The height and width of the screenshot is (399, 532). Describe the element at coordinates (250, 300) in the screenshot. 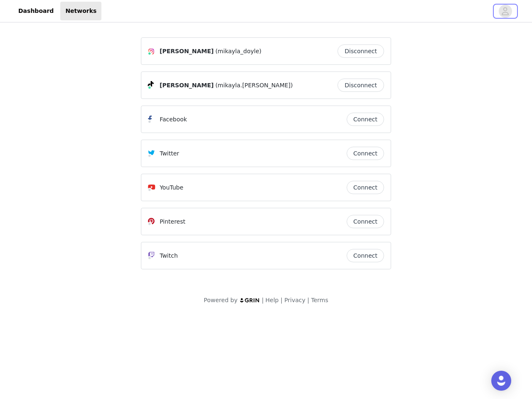

I see `img: logo` at that location.